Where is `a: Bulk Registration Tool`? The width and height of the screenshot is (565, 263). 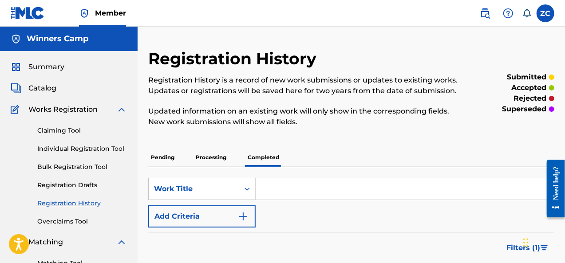 a: Bulk Registration Tool is located at coordinates (82, 167).